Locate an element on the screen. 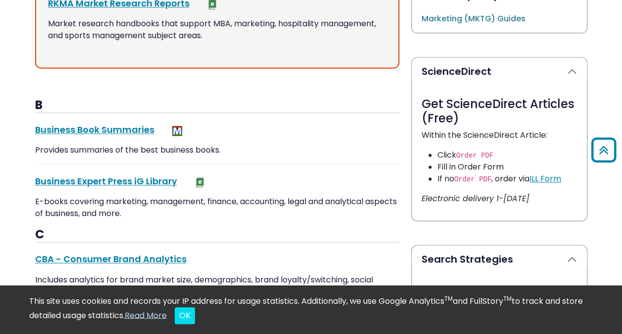 The height and width of the screenshot is (334, 622). a: Back to Top is located at coordinates (604, 150).